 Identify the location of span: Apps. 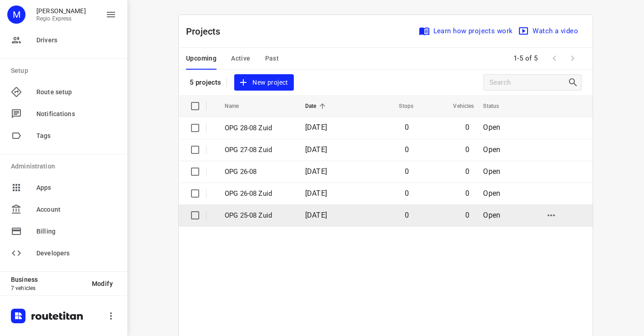
(77, 188).